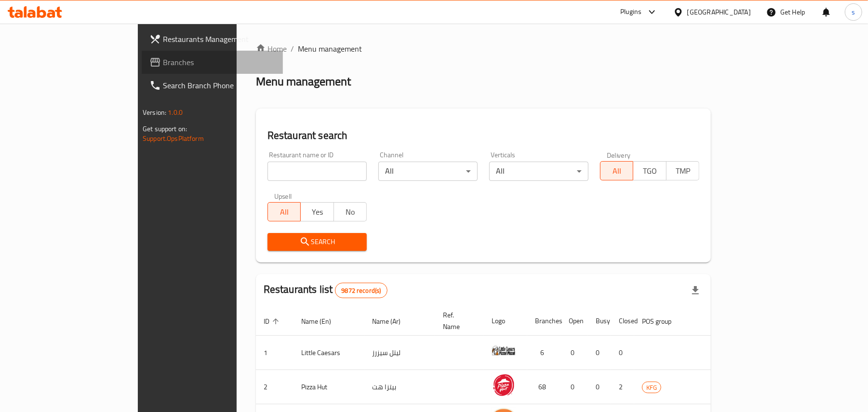 Image resolution: width=868 pixels, height=412 pixels. Describe the element at coordinates (483, 135) in the screenshot. I see `h2: Restaurant search` at that location.